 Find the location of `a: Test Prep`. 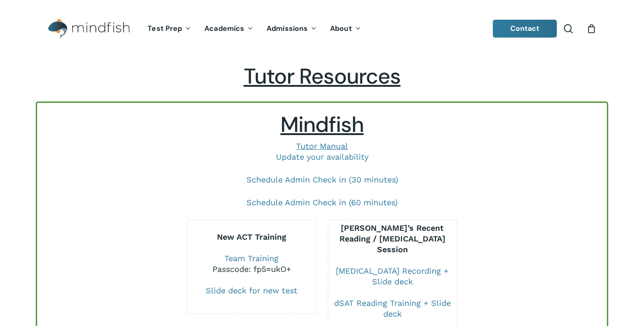

a: Test Prep is located at coordinates (169, 29).